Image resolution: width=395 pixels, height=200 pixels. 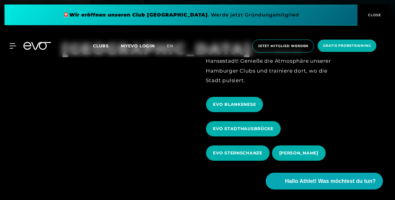 What do you see at coordinates (374, 15) in the screenshot?
I see `span: CLOSE` at bounding box center [374, 15].